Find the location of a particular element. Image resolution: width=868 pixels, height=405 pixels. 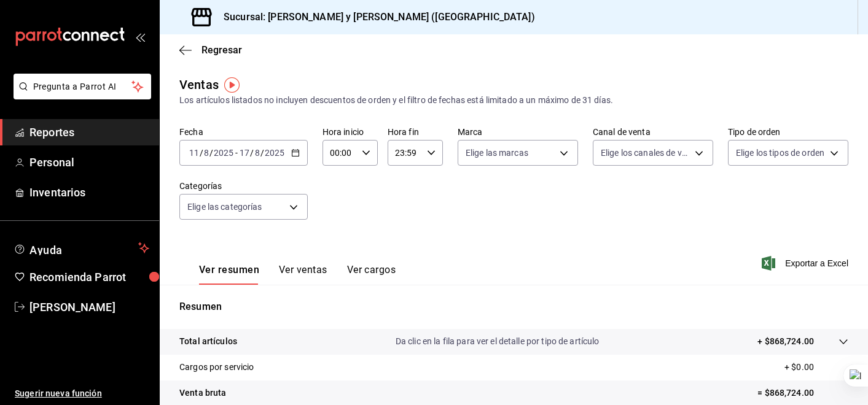

div: navigation tabs is located at coordinates (297, 274).